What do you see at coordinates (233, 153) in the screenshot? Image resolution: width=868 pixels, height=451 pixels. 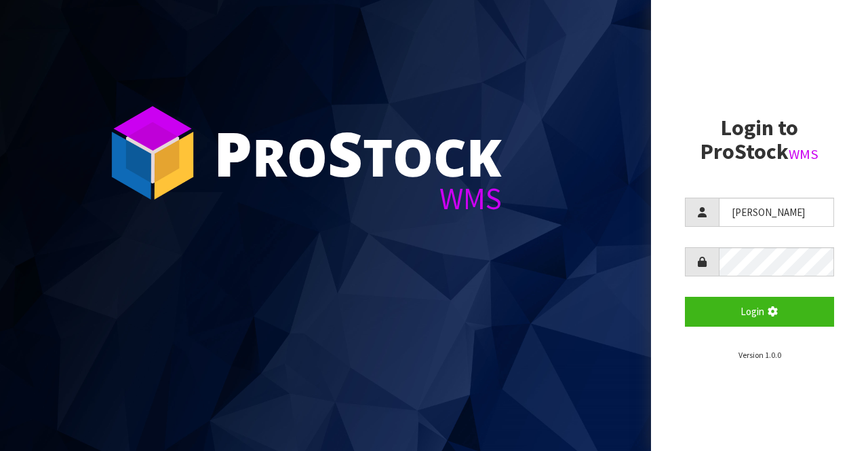 I see `span: P` at bounding box center [233, 153].